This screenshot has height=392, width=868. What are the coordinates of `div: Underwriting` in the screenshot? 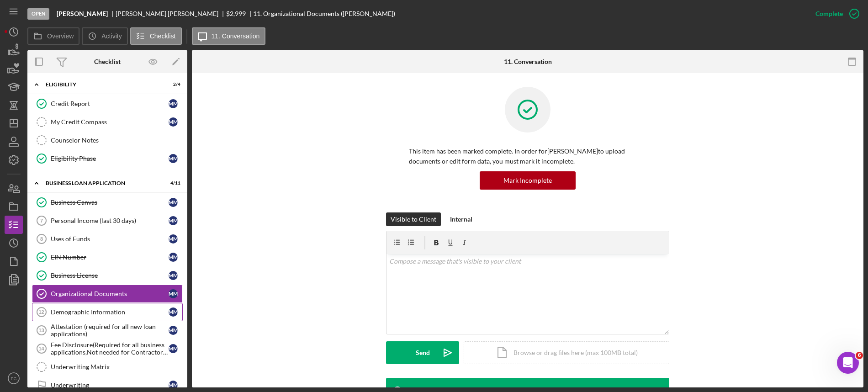 It's located at (109, 385).